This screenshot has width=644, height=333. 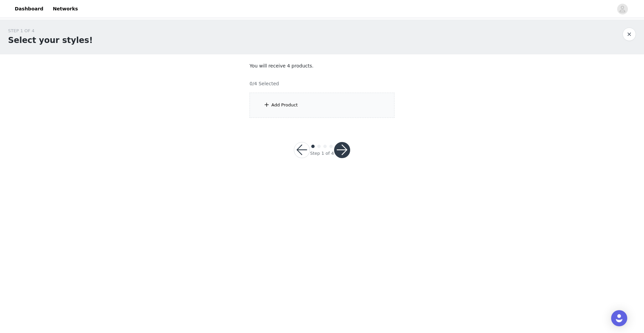 I want to click on div: Open Intercom Messenger, so click(x=619, y=319).